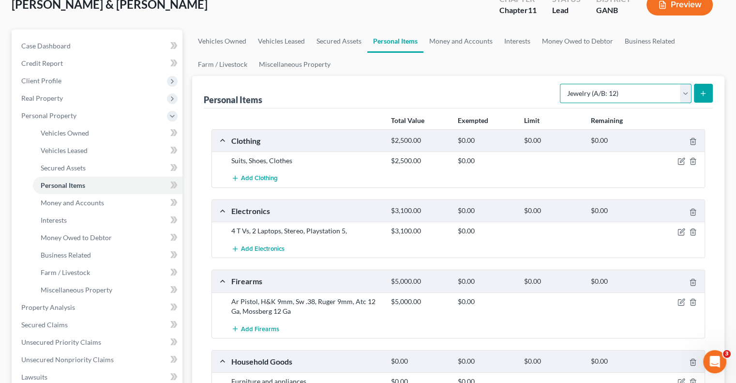 This screenshot has height=383, width=736. Describe the element at coordinates (306, 140) in the screenshot. I see `div: Clothing` at that location.